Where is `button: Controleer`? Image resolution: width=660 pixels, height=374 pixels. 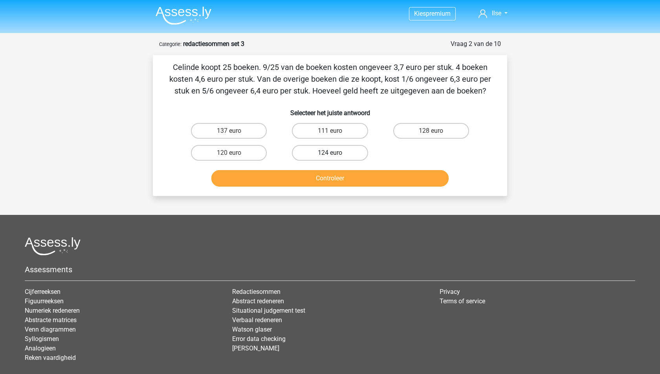 button: Controleer is located at coordinates (330, 178).